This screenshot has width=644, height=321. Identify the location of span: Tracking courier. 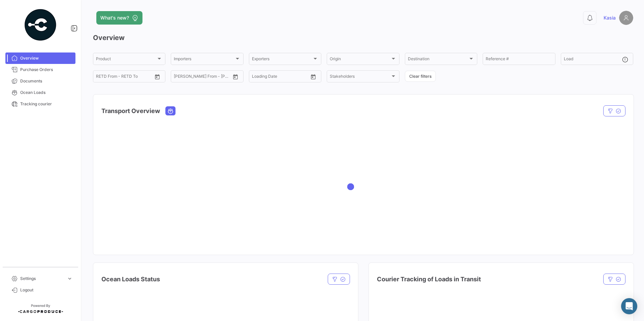
(46, 104).